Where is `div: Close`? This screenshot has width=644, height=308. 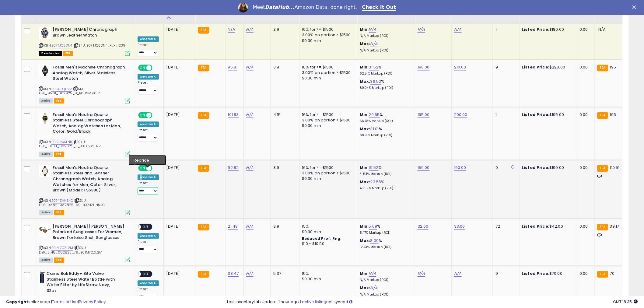 div: Close is located at coordinates (635, 7).